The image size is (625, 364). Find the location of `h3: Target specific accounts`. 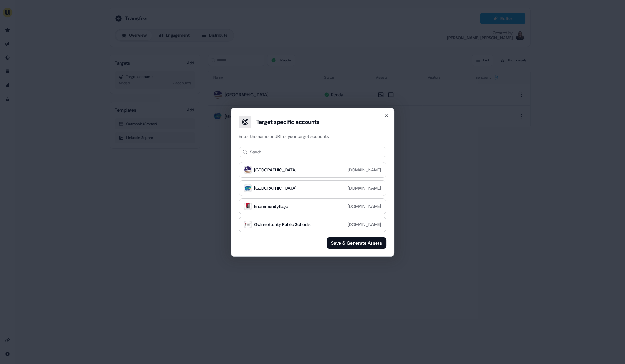

h3: Target specific accounts is located at coordinates (288, 122).